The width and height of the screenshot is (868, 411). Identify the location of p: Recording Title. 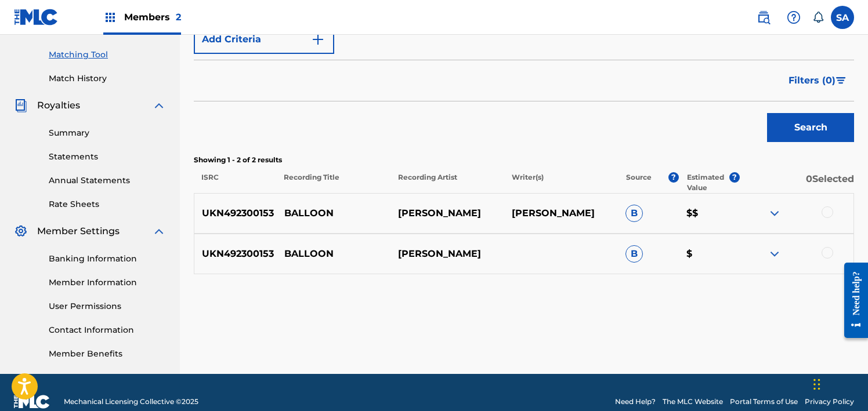
(333, 183).